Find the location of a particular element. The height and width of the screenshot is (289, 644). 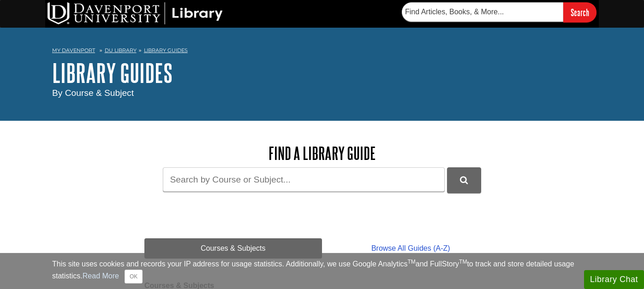

form: Searches DU Library's articles, books, and more is located at coordinates (499, 12).